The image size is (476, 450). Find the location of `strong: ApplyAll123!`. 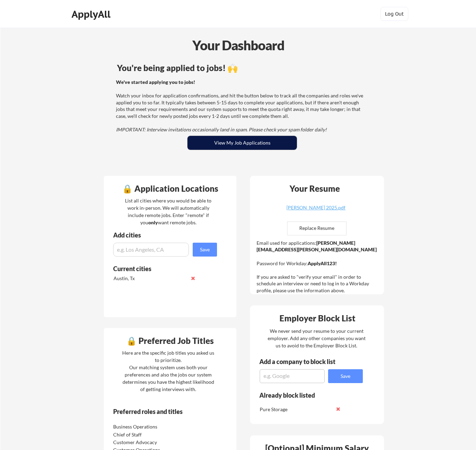

strong: ApplyAll123! is located at coordinates (322, 263).